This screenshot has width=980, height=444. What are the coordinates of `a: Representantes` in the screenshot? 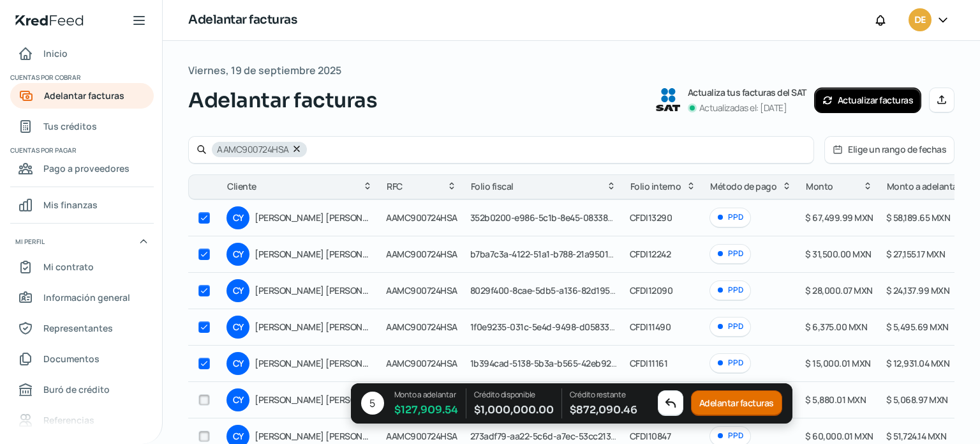 It's located at (82, 328).